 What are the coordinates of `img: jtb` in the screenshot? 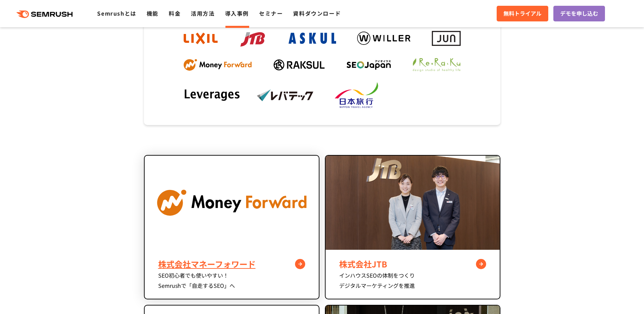 It's located at (253, 38).